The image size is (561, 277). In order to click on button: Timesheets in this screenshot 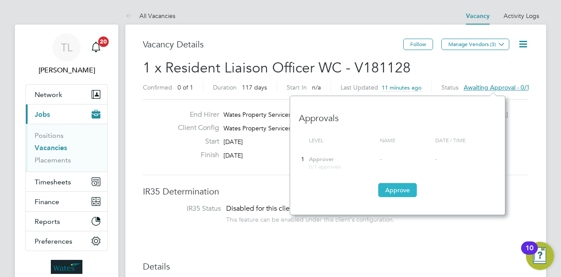, I will do `click(67, 181)`.